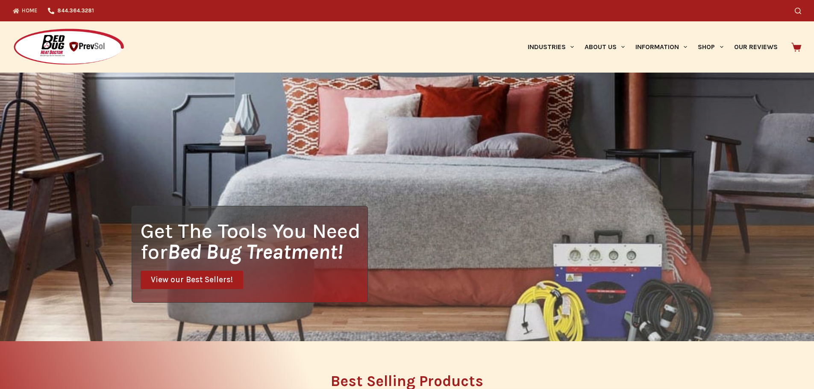 This screenshot has height=389, width=814. What do you see at coordinates (254, 241) in the screenshot?
I see `h1: Get The Tools You Need for` at bounding box center [254, 241].